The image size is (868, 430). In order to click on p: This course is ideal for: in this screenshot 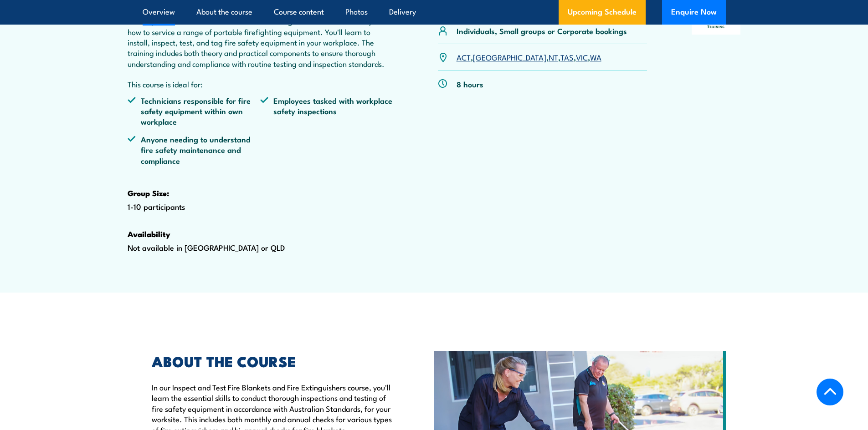, I will do `click(260, 84)`.